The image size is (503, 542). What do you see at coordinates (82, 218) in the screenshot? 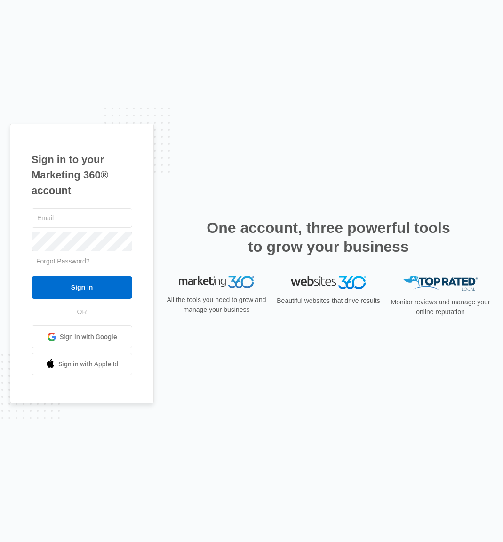
I see `input: Email` at bounding box center [82, 218].